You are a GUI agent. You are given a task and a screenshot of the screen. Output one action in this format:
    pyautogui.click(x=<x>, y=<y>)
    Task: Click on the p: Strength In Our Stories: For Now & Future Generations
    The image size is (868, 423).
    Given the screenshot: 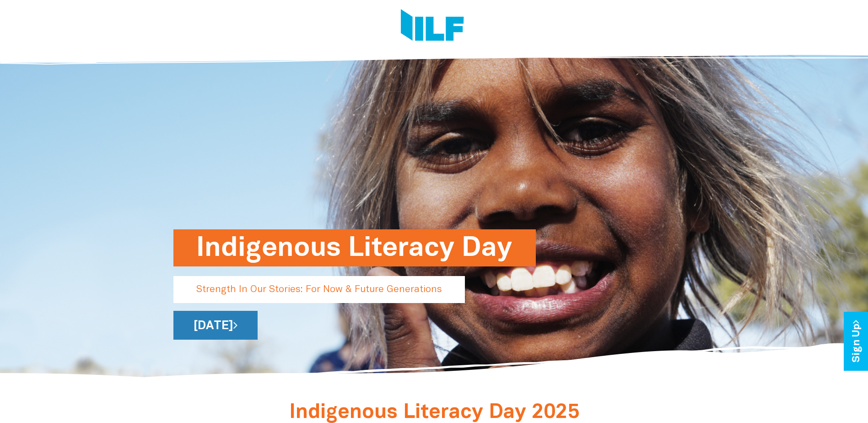 What is the action you would take?
    pyautogui.click(x=319, y=289)
    